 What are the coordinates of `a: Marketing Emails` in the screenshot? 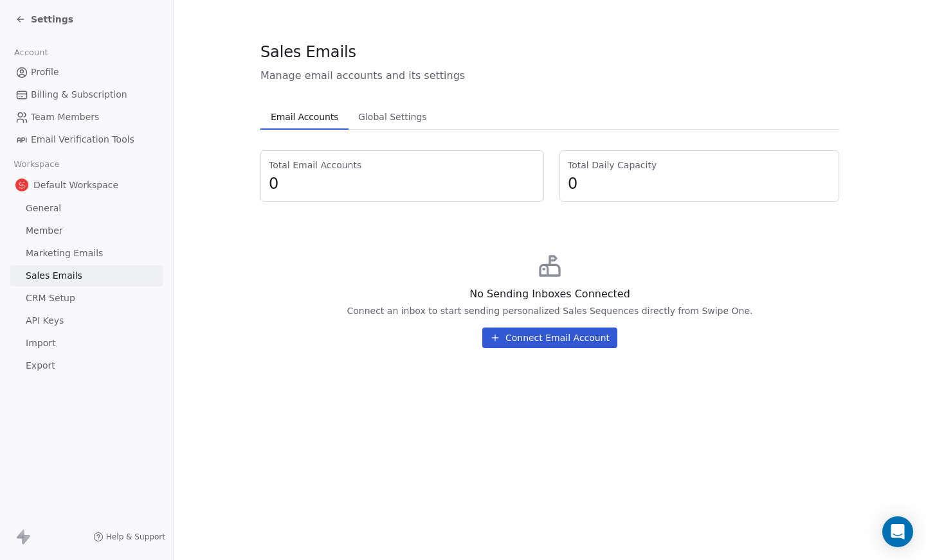 It's located at (86, 253).